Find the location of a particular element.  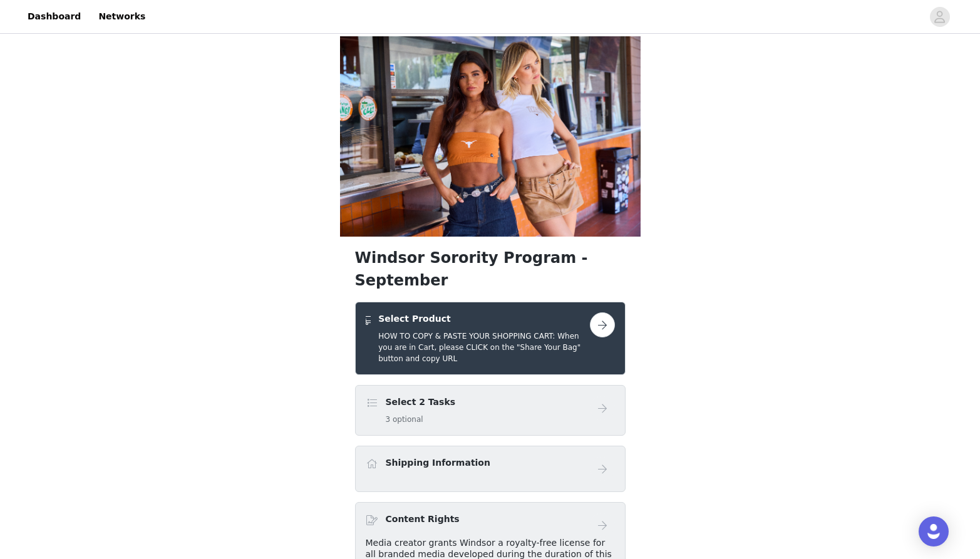

h4: Select 2 Tasks is located at coordinates (421, 402).